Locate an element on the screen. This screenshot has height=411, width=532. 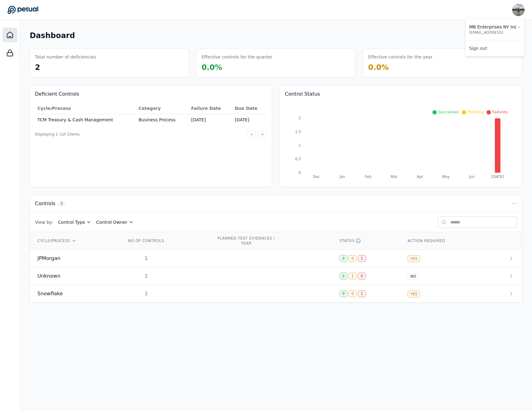
tspan: Dec is located at coordinates (316, 176).